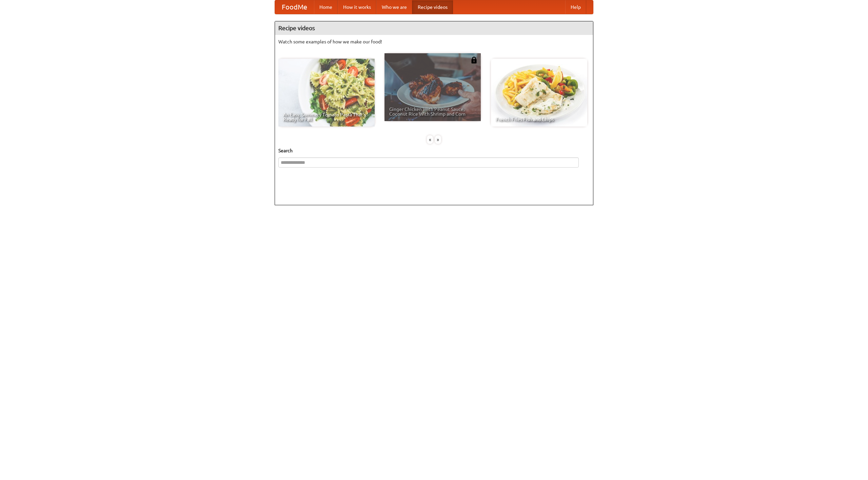 Image resolution: width=868 pixels, height=480 pixels. Describe the element at coordinates (432, 7) in the screenshot. I see `a: Recipe videos` at that location.